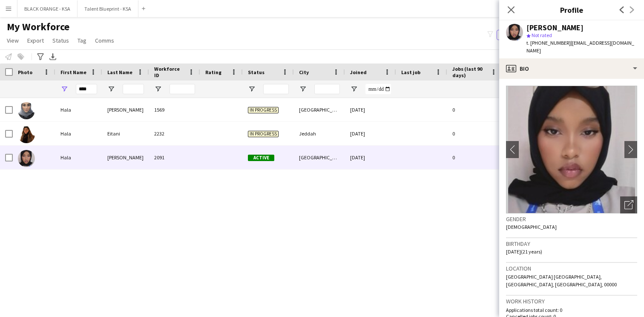 This screenshot has width=644, height=317. What do you see at coordinates (27, 134) in the screenshot?
I see `img: Hala Eitani` at bounding box center [27, 134].